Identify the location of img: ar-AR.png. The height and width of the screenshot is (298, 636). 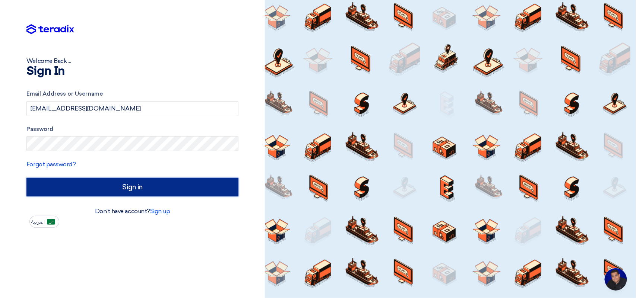
(51, 222).